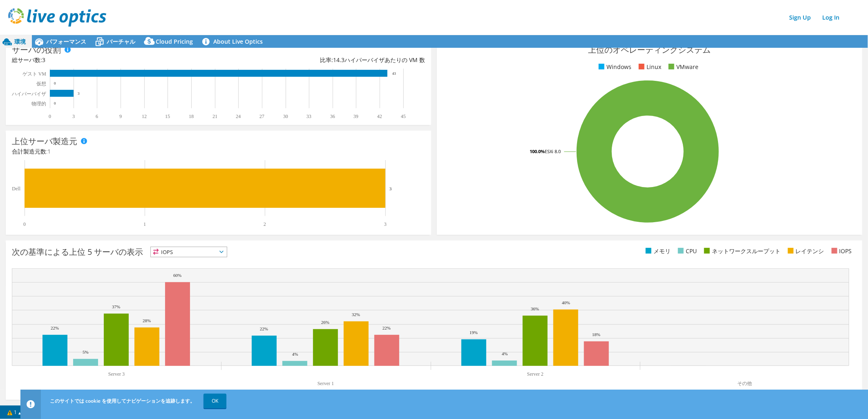 This screenshot has height=419, width=868. What do you see at coordinates (649, 50) in the screenshot?
I see `h3: 上位のオペレーティングシステム` at bounding box center [649, 50].